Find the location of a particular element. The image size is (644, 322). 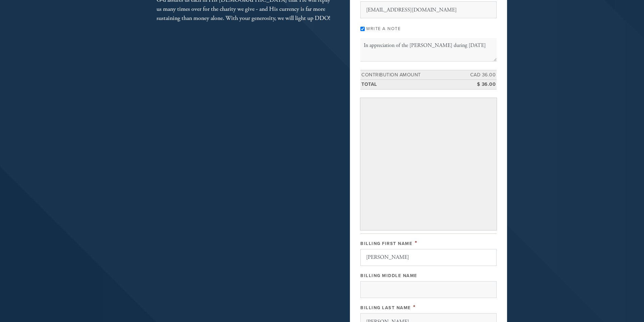

label: Billing Middle Name is located at coordinates (389, 276).